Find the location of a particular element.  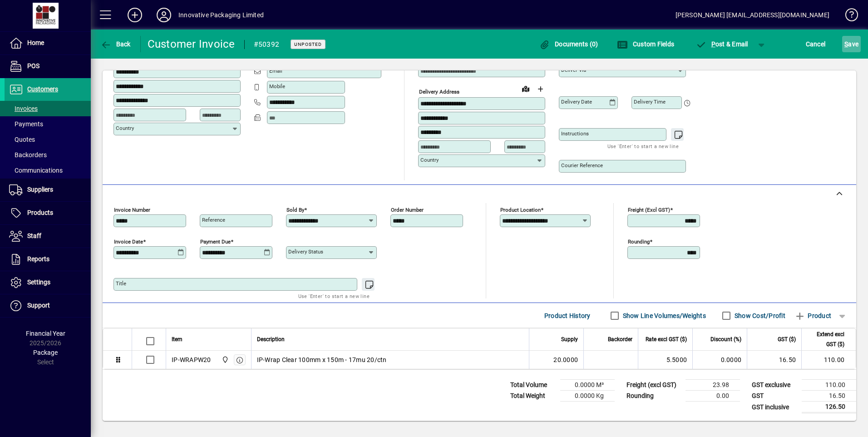

mat-label: Order number is located at coordinates (407, 210).